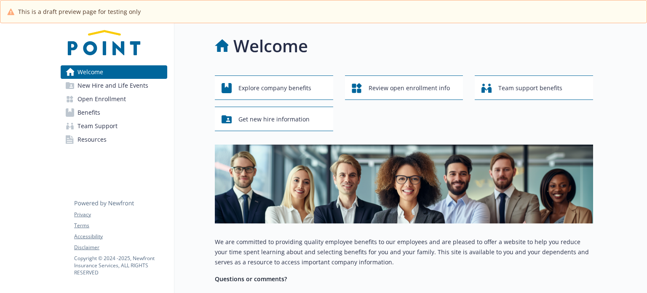 The width and height of the screenshot is (647, 293). What do you see at coordinates (270, 46) in the screenshot?
I see `h1: Welcome` at bounding box center [270, 46].